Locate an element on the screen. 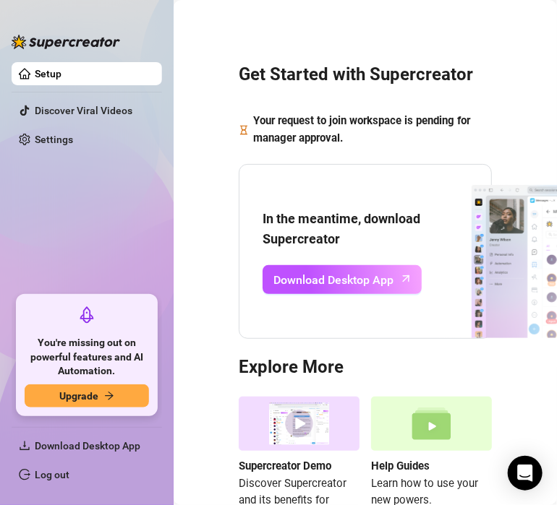 The height and width of the screenshot is (505, 557). span: arrow-up is located at coordinates (405, 279).